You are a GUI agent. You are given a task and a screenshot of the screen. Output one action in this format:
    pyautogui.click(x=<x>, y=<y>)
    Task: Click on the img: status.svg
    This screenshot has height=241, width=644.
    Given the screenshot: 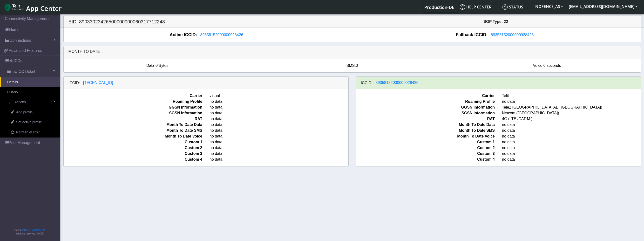 What is the action you would take?
    pyautogui.click(x=505, y=7)
    